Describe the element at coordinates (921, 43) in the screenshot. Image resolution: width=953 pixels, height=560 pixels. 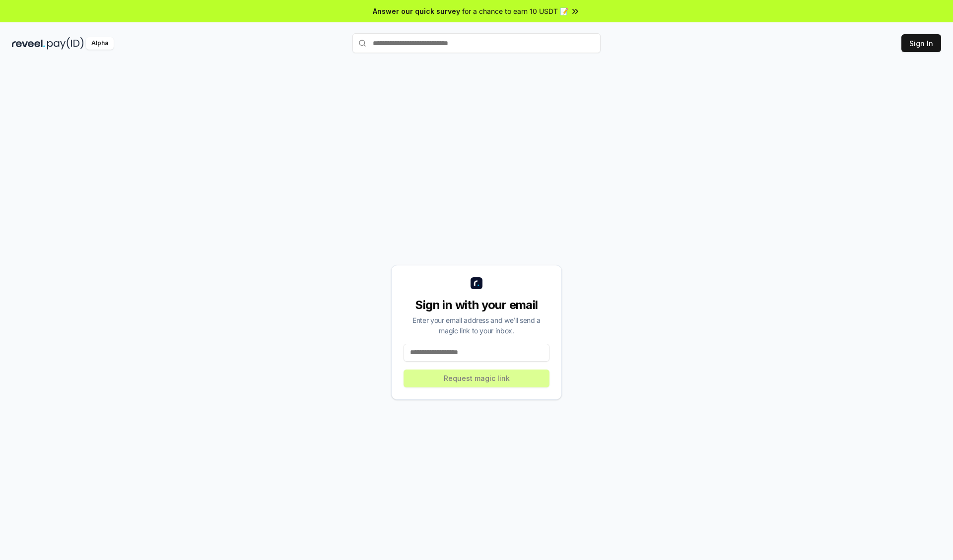
I see `button: Sign In` at that location.